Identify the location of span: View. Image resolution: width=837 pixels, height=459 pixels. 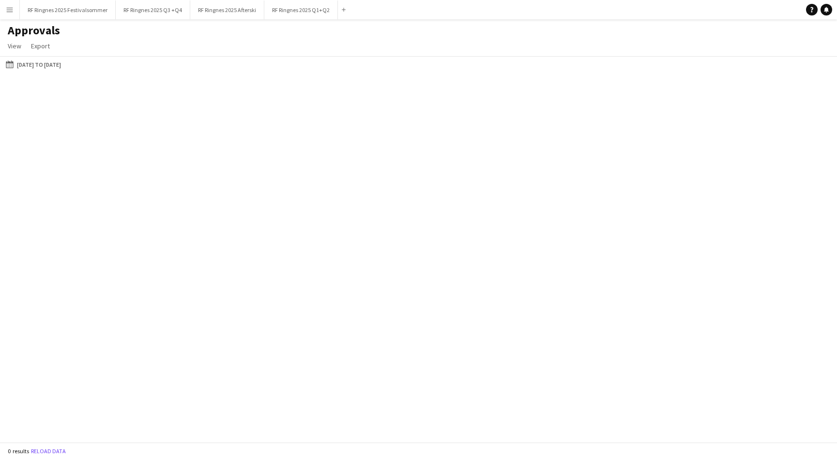
(15, 46).